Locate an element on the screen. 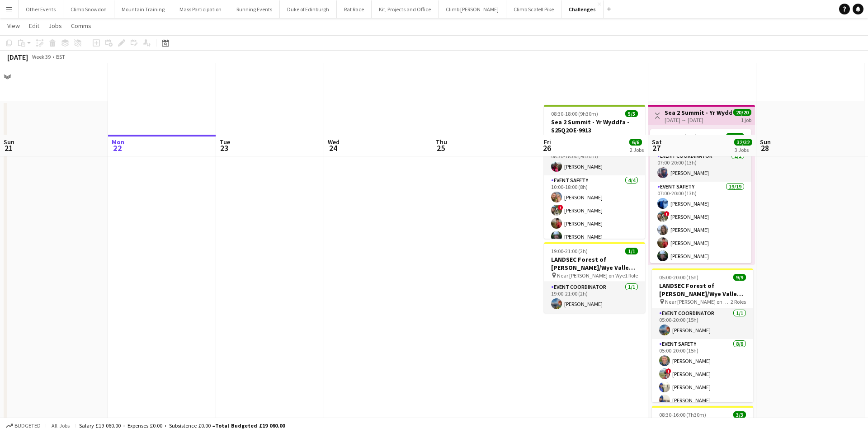 This screenshot has height=433, width=868. button: Climb Scafell Pike is located at coordinates (534, 9).